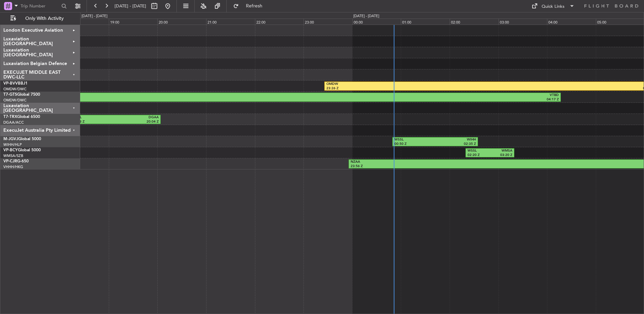 This screenshot has height=314, width=644. I want to click on div: FOOL, so click(94, 118).